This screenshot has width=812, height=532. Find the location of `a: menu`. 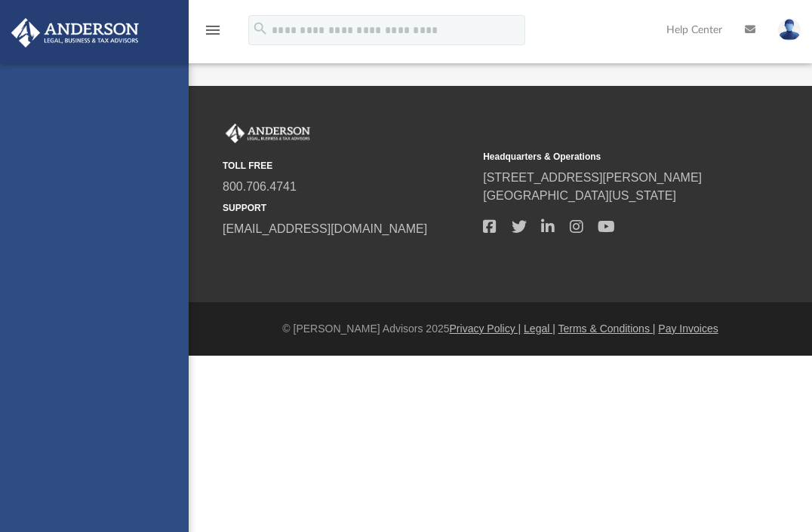

a: menu is located at coordinates (212, 34).